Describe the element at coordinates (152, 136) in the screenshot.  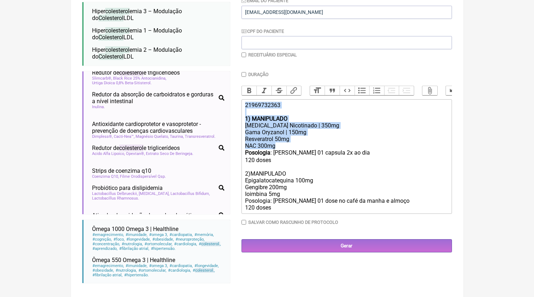
I see `span: Magnésio Quelato` at that location.